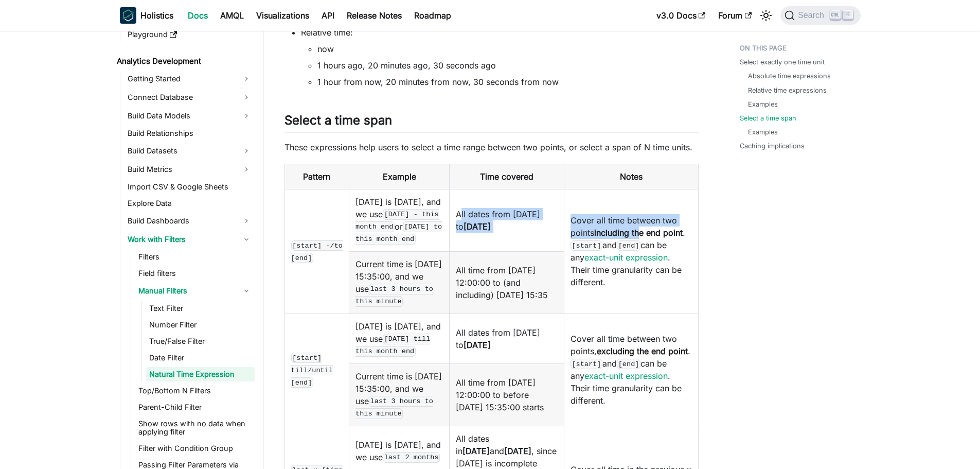 Image resolution: width=980 pixels, height=469 pixels. What do you see at coordinates (638, 233) in the screenshot?
I see `strong: including the end point` at bounding box center [638, 233].